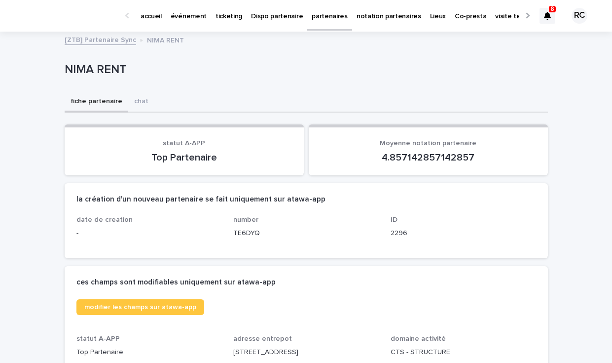 This screenshot has height=363, width=612. What do you see at coordinates (246, 220) in the screenshot?
I see `span: number` at bounding box center [246, 220].